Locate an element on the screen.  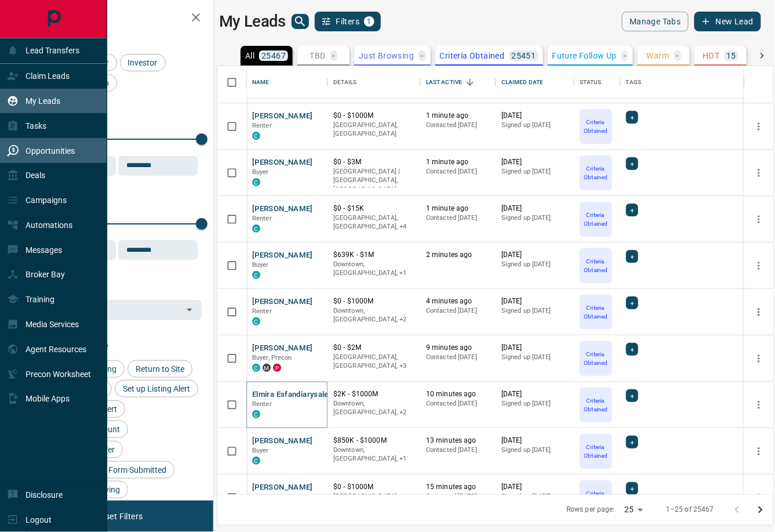
p: $850K - $1000M is located at coordinates (374, 440).